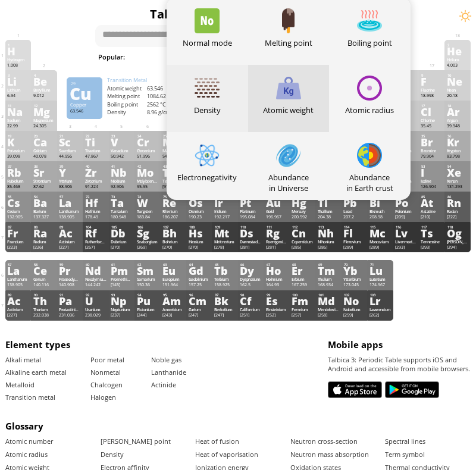 The image size is (476, 470). What do you see at coordinates (381, 234) in the screenshot?
I see `div: Mc` at bounding box center [381, 234].